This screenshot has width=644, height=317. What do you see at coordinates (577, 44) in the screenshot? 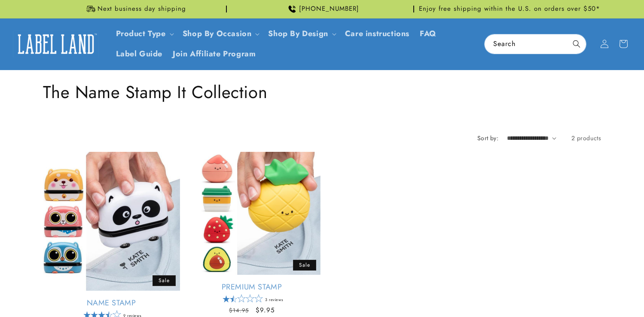
I see `button: Search` at bounding box center [577, 44].